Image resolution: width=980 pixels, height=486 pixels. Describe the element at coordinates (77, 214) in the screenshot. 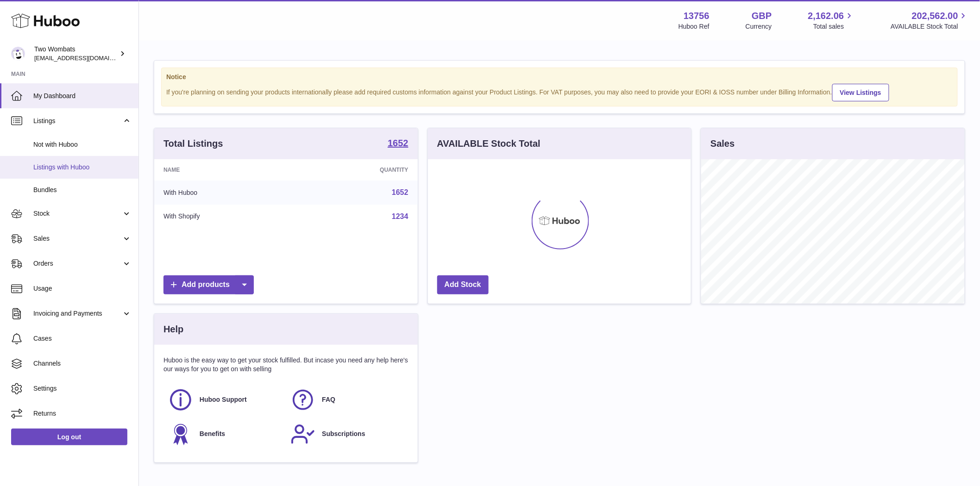

I see `span: Stock` at that location.